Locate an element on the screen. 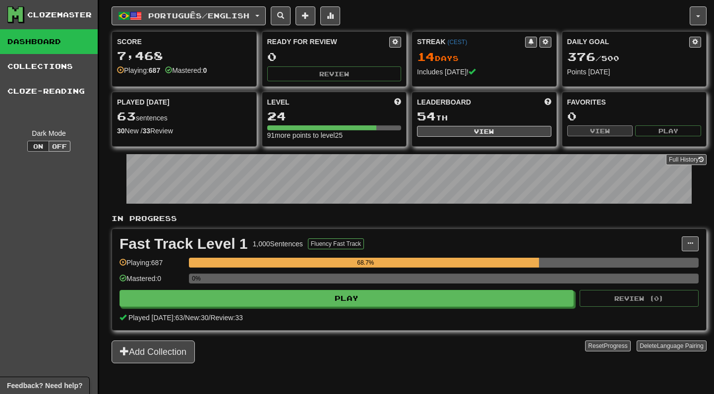 The height and width of the screenshot is (394, 714). span: Level is located at coordinates (278, 102).